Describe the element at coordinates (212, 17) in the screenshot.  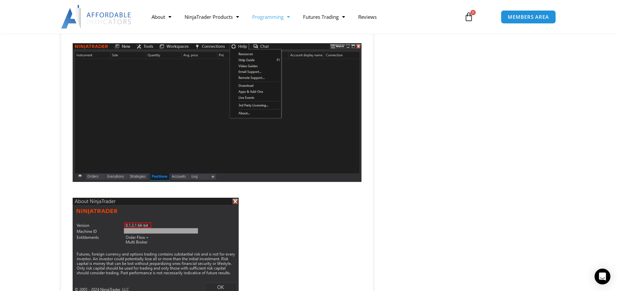
I see `a: NinjaTrader Products` at that location.